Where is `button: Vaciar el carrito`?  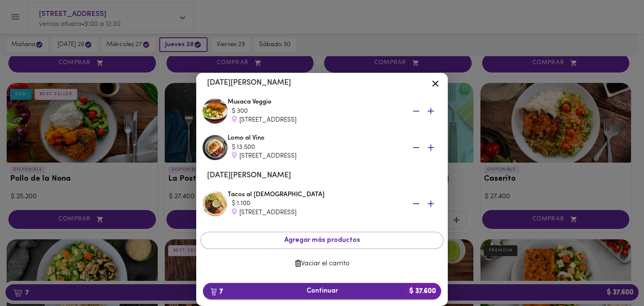
button: Vaciar el carrito is located at coordinates (322, 264).